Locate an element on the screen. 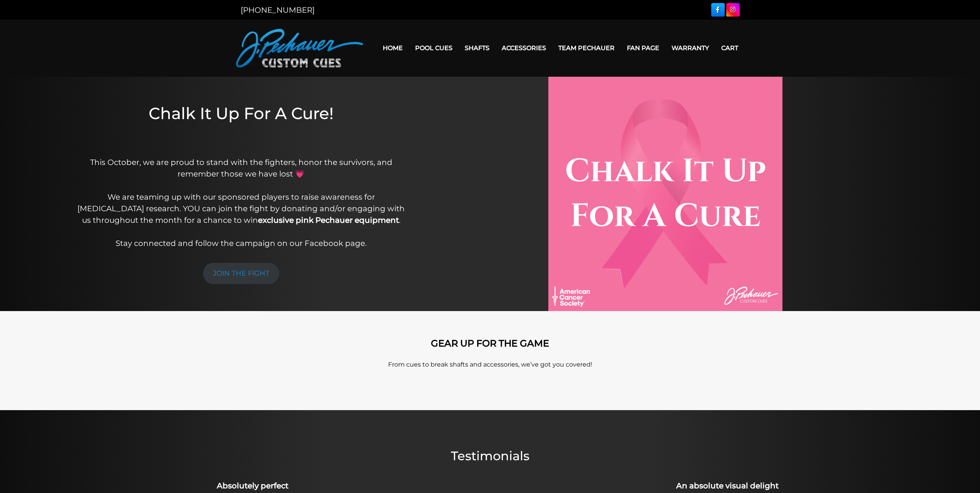 The image size is (980, 493). h3: An absolute visual delight is located at coordinates (727, 485).